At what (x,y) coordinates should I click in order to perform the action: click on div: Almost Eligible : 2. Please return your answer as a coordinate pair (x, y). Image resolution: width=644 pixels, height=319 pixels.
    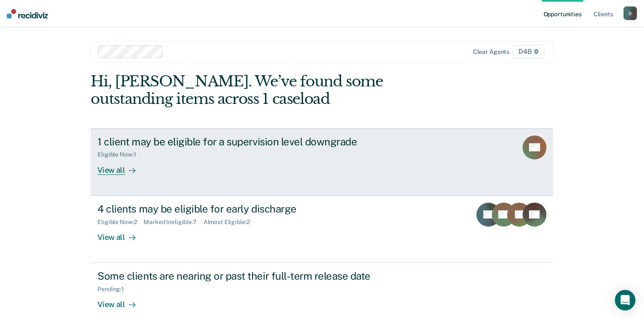
    Looking at the image, I should click on (230, 222).